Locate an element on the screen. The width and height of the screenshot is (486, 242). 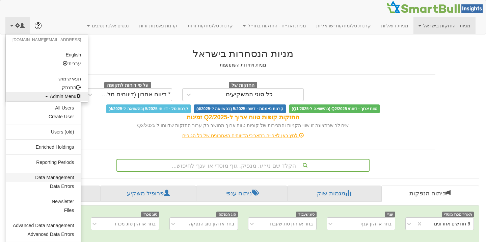
div: הקלד שם ני״ע, מנפיק, גוף מוסדי או ענף לחיפוש... is located at coordinates (243, 165).